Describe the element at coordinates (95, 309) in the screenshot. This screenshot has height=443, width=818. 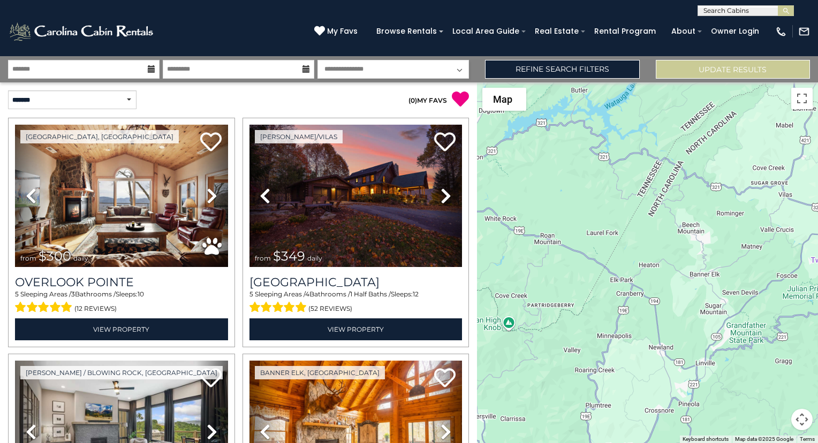
I see `span: (12 reviews)` at that location.